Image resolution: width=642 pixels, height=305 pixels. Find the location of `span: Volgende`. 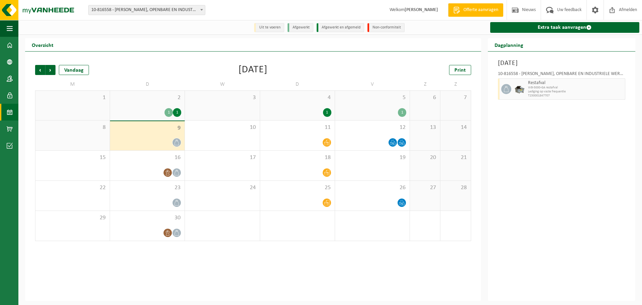

span: Volgende is located at coordinates (51, 70).